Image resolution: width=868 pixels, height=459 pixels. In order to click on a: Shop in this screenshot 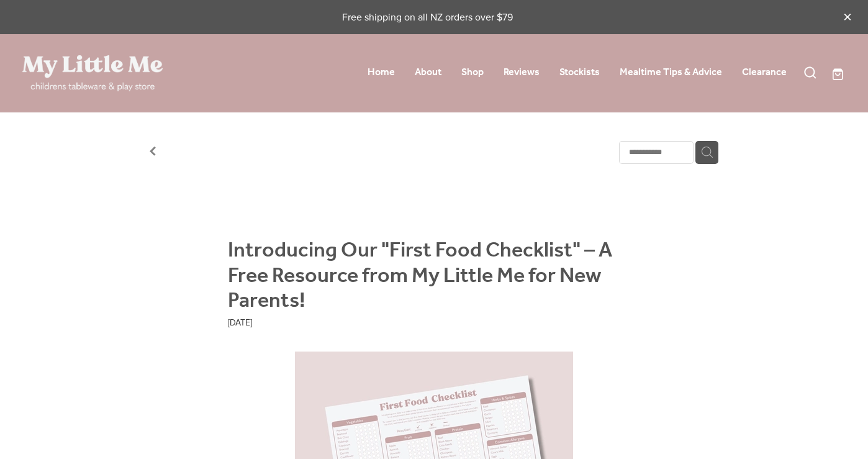, I will do `click(472, 72)`.